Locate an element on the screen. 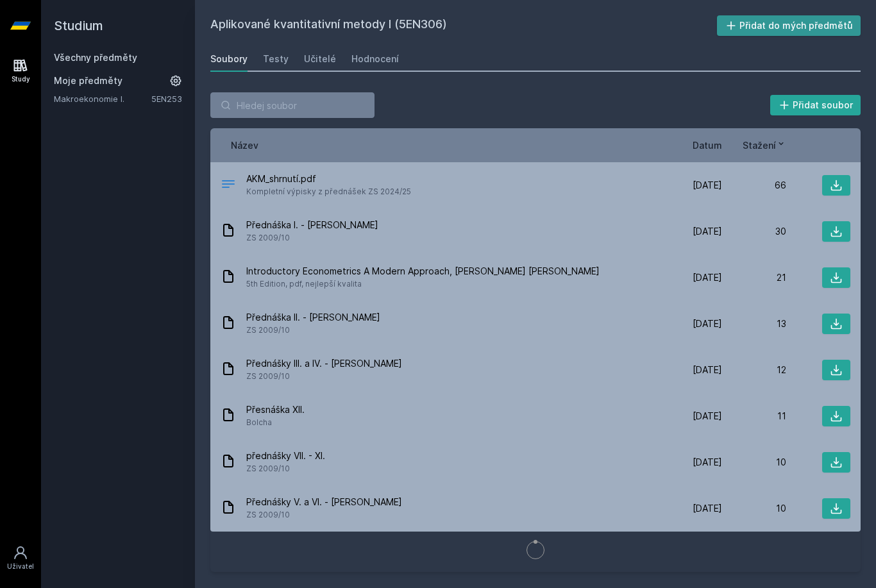 This screenshot has width=876, height=588. a: Testy is located at coordinates (276, 59).